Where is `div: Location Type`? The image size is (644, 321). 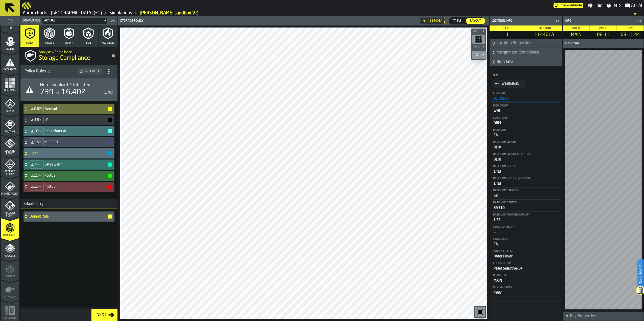
div: Location Type is located at coordinates (526, 263).